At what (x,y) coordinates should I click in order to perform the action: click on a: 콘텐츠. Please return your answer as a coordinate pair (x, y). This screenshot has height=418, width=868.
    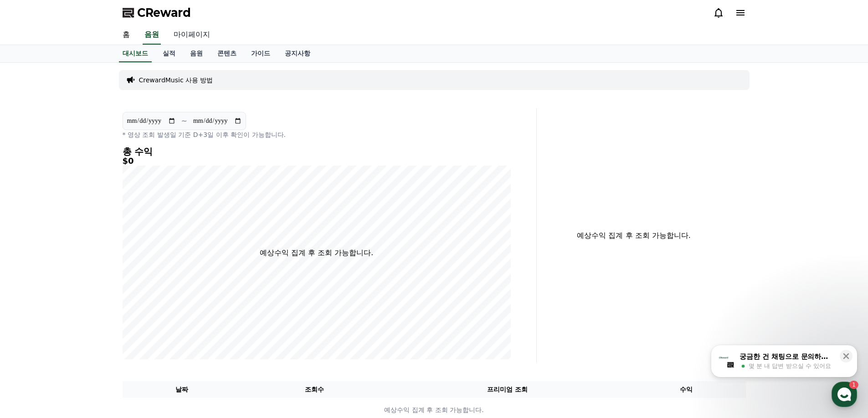
    Looking at the image, I should click on (227, 54).